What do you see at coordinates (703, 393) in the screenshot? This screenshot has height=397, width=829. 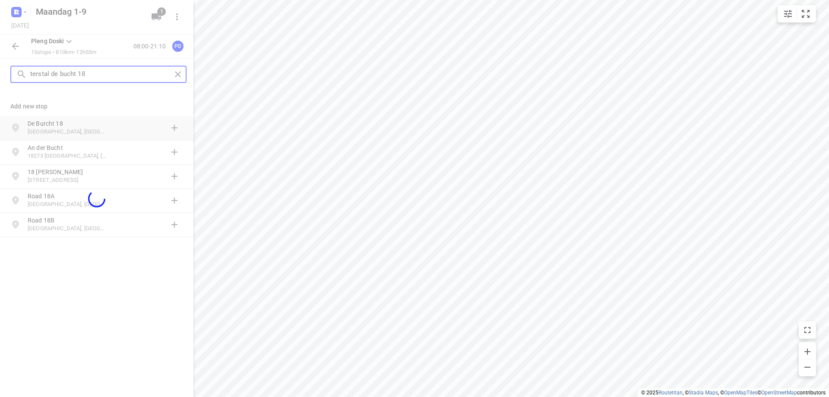 I see `a: Stadia Maps` at bounding box center [703, 393].